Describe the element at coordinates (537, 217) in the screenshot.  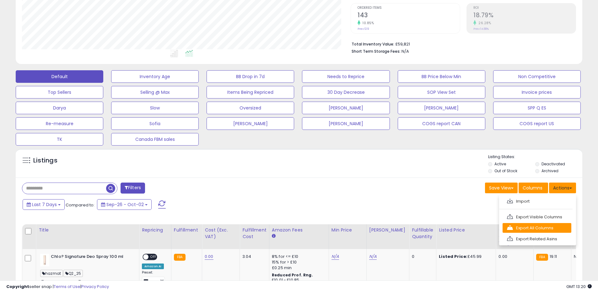
I see `a: Export Visible Columns` at that location.